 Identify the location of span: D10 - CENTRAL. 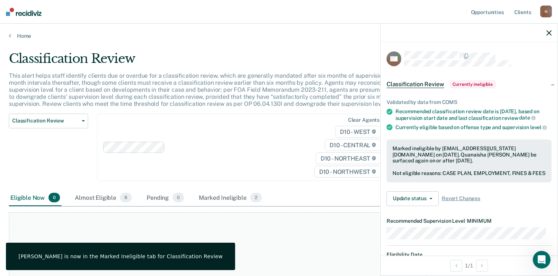
(353, 145).